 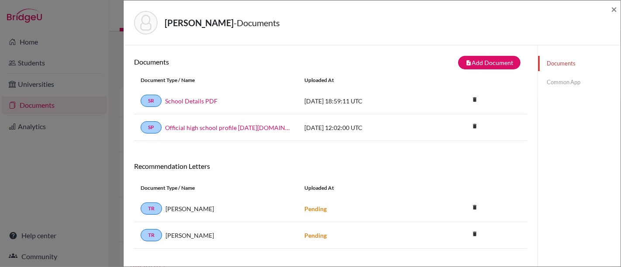 What do you see at coordinates (257, 23) in the screenshot?
I see `span: - Documents` at bounding box center [257, 23].